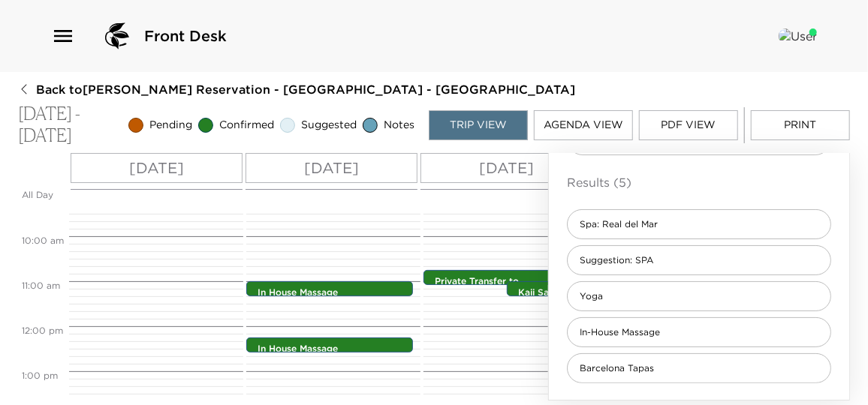 The image size is (868, 405). I want to click on span: 11:00 AM, so click(41, 285).